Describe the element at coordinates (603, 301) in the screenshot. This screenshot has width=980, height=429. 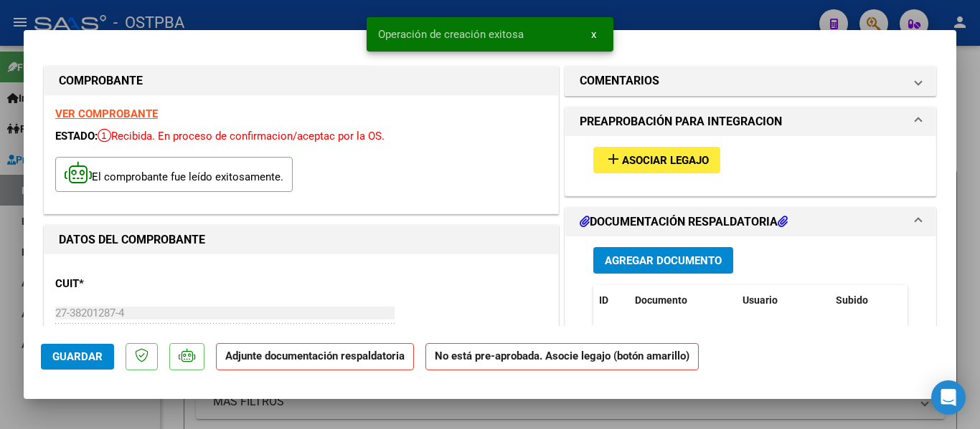
I see `span: ID` at that location.